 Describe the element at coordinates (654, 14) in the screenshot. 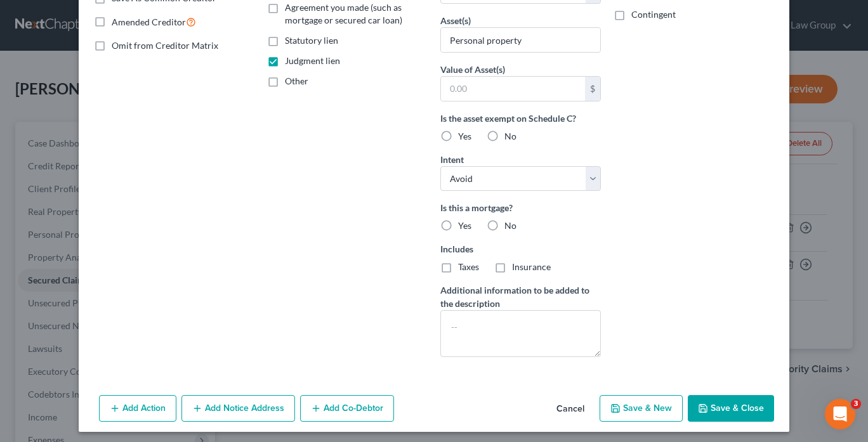

I see `span: Contingent` at that location.